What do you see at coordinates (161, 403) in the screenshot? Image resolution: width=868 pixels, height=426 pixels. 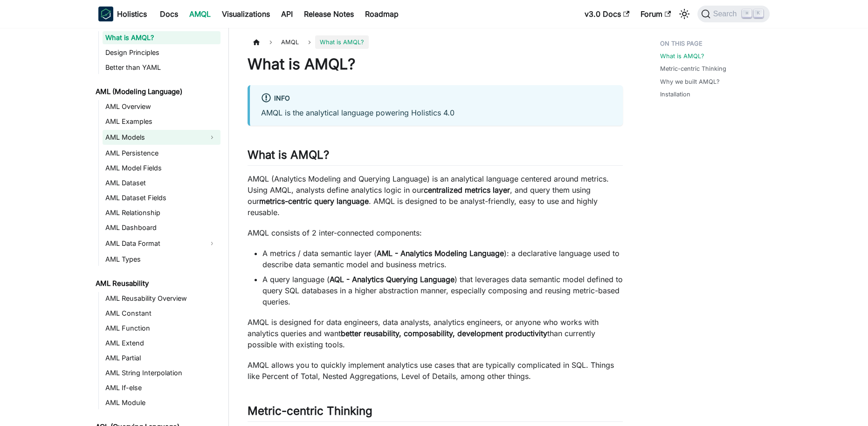 I see `a: AML Module` at bounding box center [161, 403].